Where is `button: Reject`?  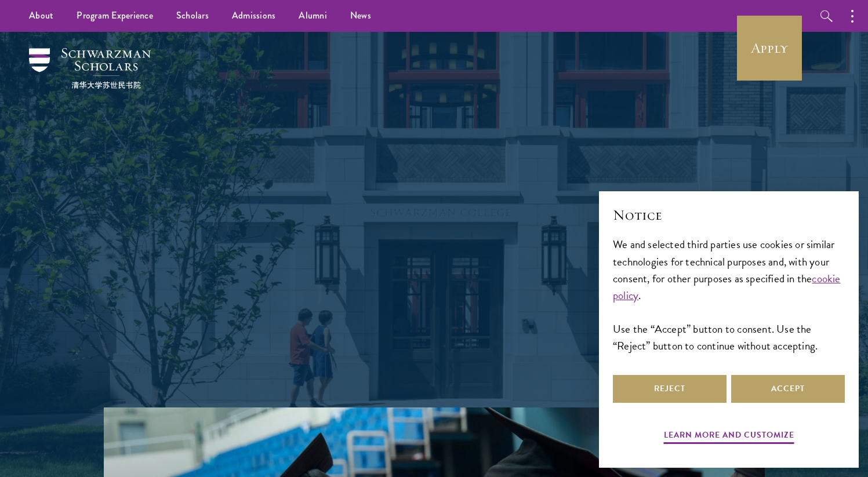 button: Reject is located at coordinates (669, 389).